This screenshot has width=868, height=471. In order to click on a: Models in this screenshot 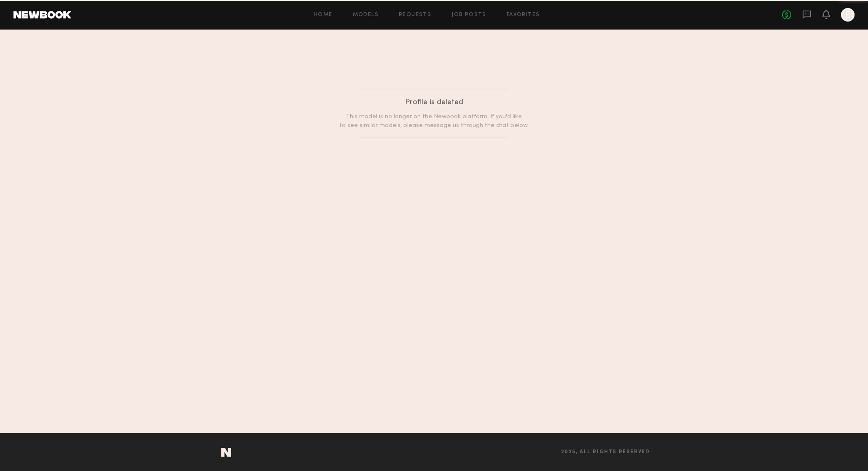, I will do `click(365, 15)`.